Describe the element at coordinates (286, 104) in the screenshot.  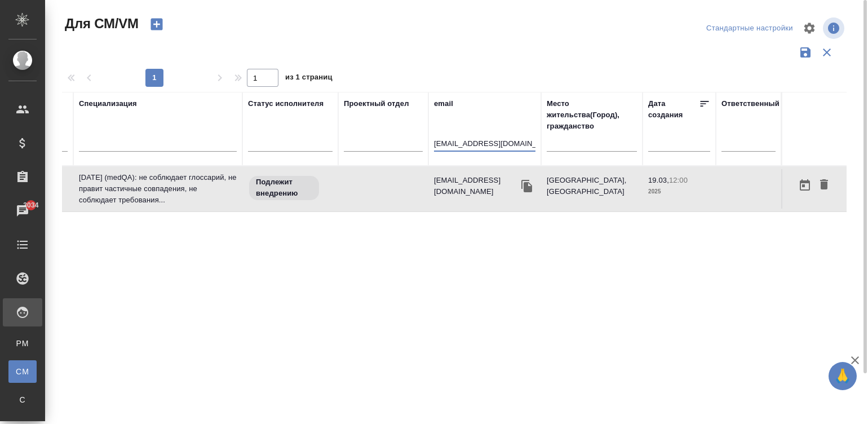
I see `div: Статус исполнителя` at that location.